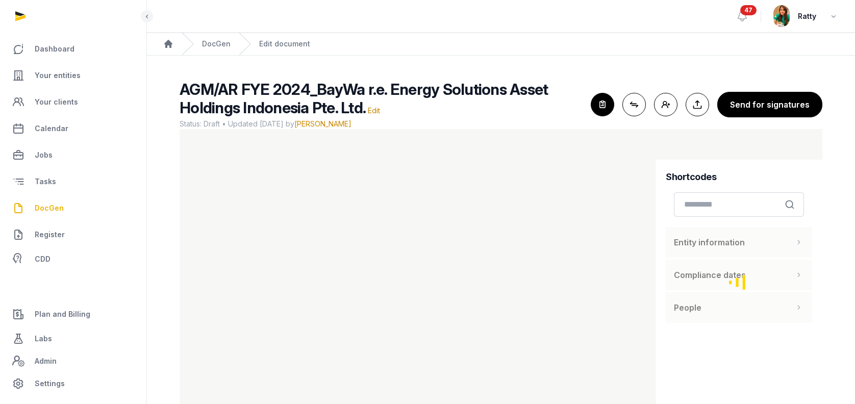 This screenshot has height=404, width=855. What do you see at coordinates (73, 361) in the screenshot?
I see `a: Admin` at bounding box center [73, 361].